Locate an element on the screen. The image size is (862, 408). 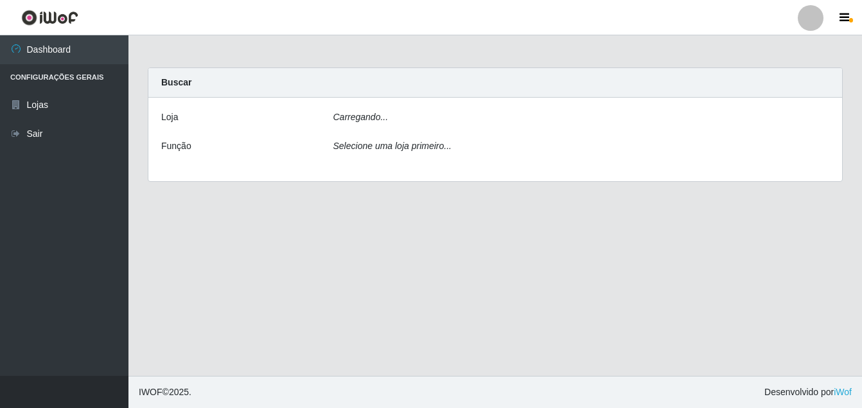
i: Selecione uma loja primeiro... is located at coordinates (393, 146).